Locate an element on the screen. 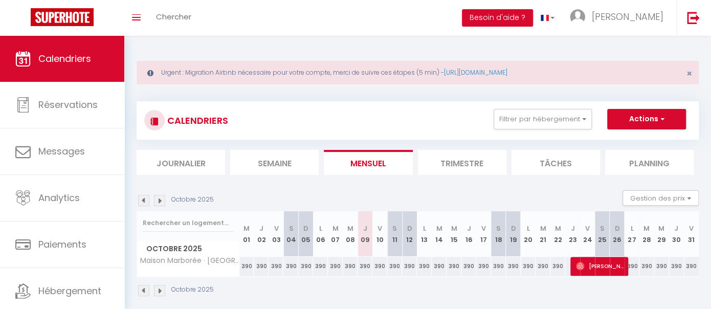 This screenshot has width=711, height=309. li: Journalier is located at coordinates (181, 162).